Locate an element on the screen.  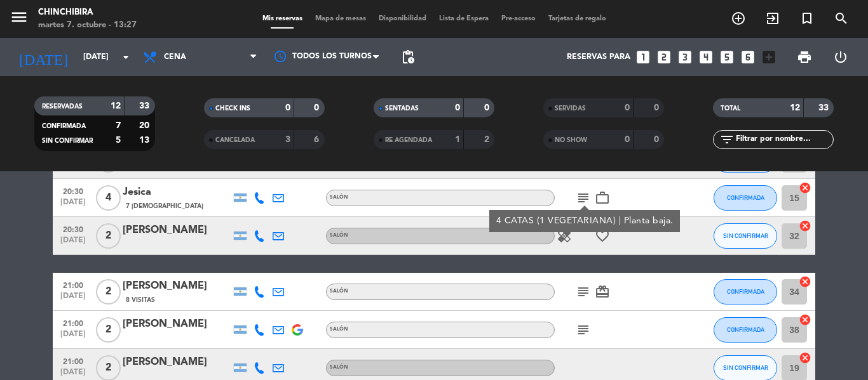
span: 8 Visitas is located at coordinates (140, 300).